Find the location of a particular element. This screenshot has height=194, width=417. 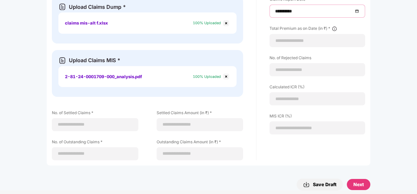

label: No. of Settled Claims * is located at coordinates (95, 114).